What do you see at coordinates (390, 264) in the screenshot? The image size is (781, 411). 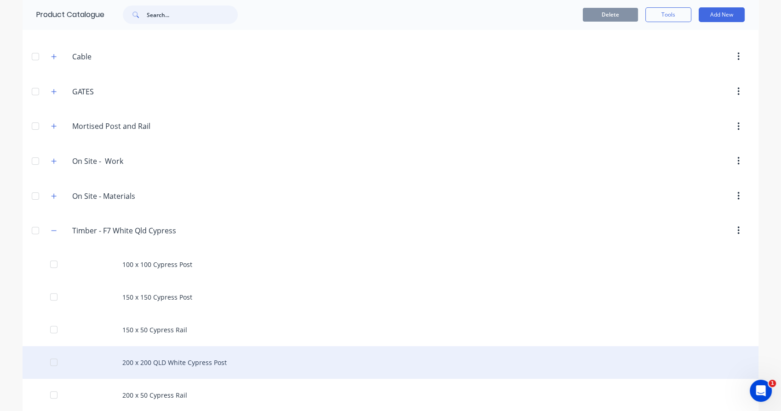 I see `div: 100 x 100 Cypress Post` at bounding box center [390, 264].